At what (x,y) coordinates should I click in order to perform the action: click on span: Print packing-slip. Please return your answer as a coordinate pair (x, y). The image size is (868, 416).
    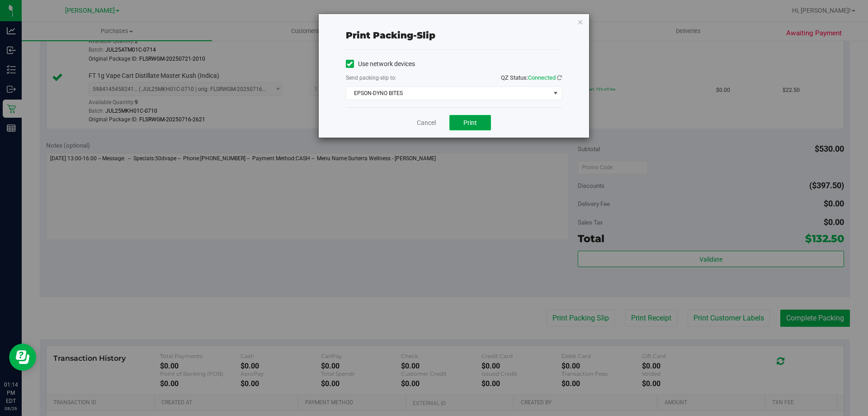
    Looking at the image, I should click on (391, 35).